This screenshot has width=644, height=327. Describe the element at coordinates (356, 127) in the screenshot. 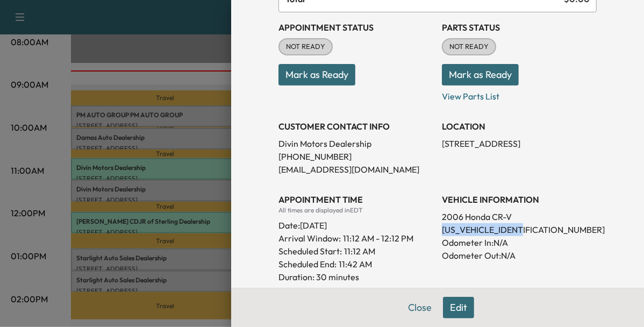

I see `h3: CUSTOMER CONTACT INFO` at that location.